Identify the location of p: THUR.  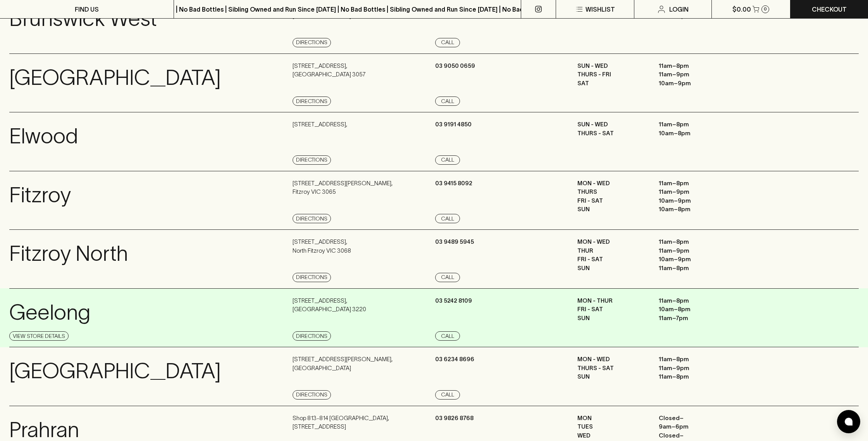
(612, 251).